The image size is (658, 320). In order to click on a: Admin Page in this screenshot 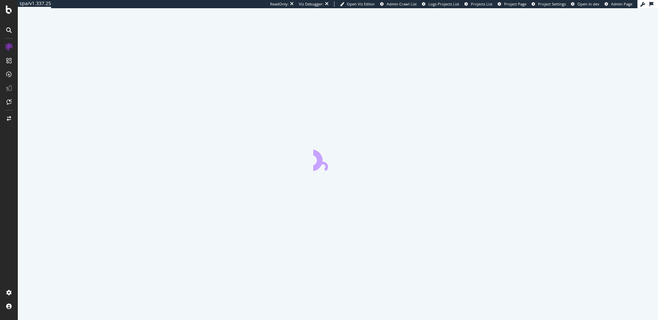, I will do `click(619, 4)`.